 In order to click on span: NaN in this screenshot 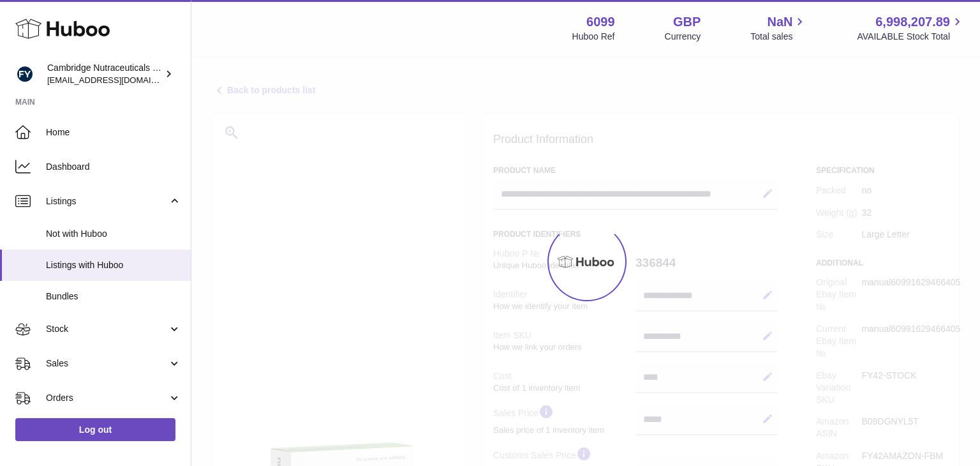, I will do `click(779, 22)`.